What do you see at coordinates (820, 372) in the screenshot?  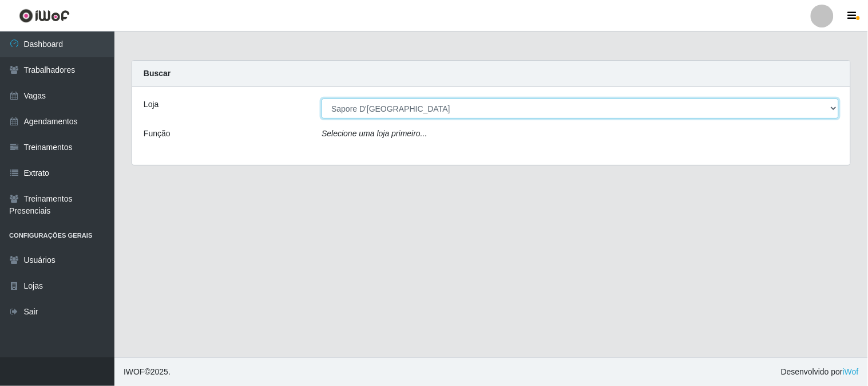 I see `span: Desenvolvido por` at bounding box center [820, 372].